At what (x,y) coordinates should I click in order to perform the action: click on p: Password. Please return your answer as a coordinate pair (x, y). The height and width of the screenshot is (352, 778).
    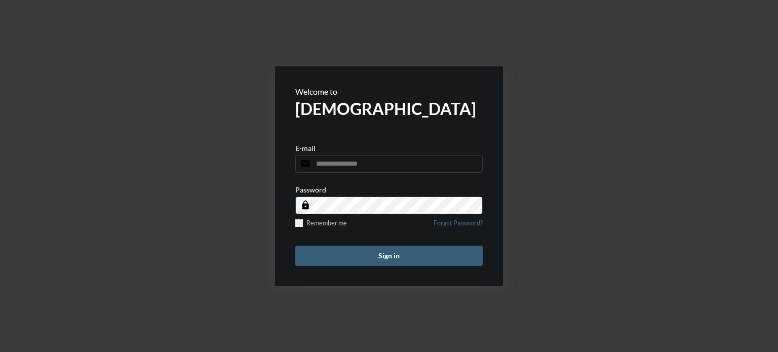
    Looking at the image, I should click on (310, 189).